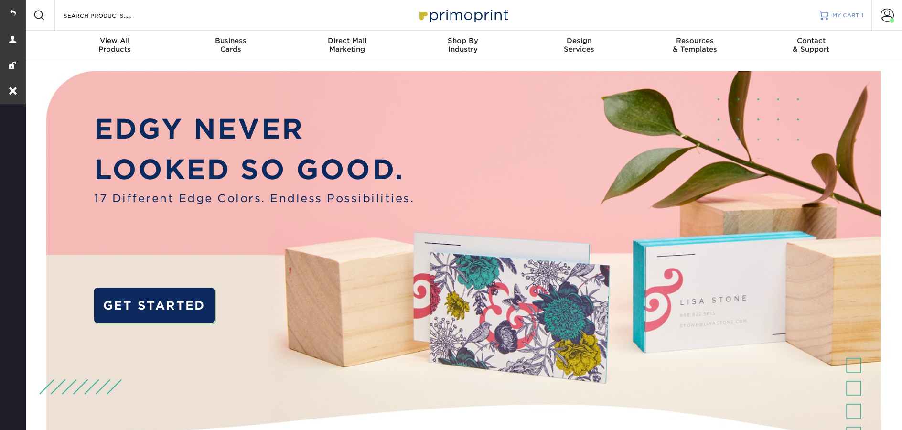  Describe the element at coordinates (109, 15) in the screenshot. I see `input: SEARCH PRODUCTS.....` at that location.